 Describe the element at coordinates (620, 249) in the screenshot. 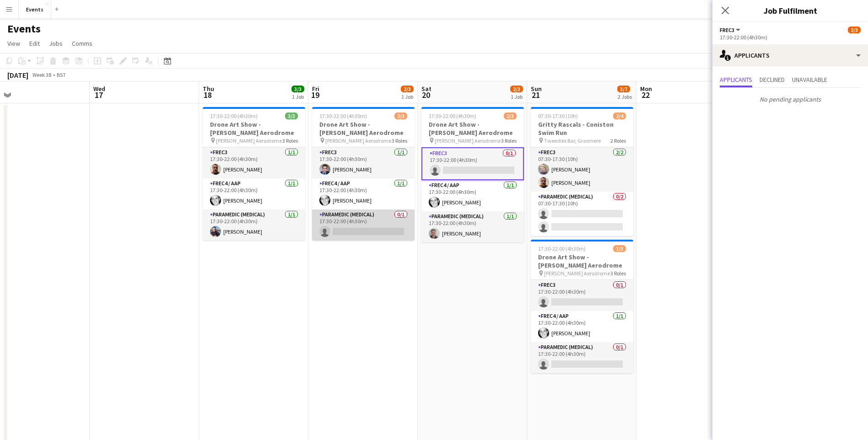

I see `span: 1/3` at that location.